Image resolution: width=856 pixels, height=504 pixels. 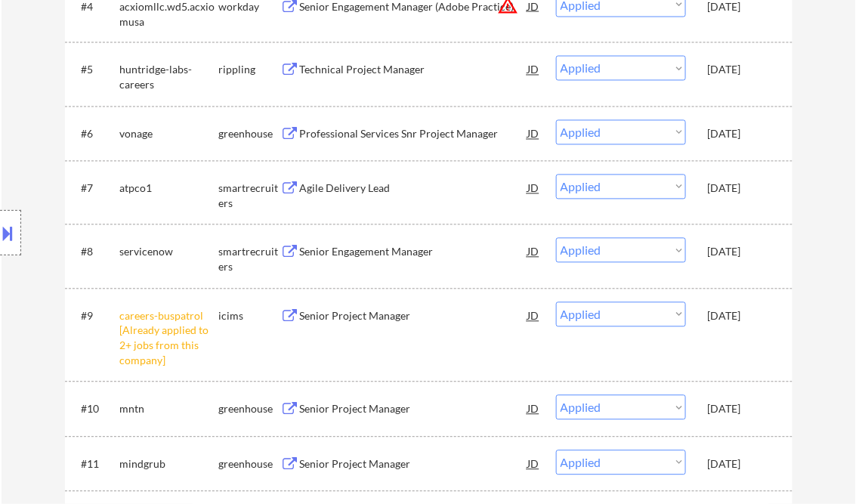 What do you see at coordinates (169, 465) in the screenshot?
I see `div: mindgrub` at bounding box center [169, 465].